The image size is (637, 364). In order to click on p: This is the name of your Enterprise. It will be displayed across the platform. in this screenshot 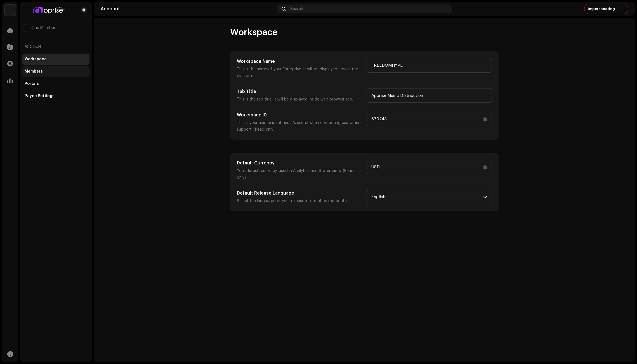, I will do `click(299, 73)`.